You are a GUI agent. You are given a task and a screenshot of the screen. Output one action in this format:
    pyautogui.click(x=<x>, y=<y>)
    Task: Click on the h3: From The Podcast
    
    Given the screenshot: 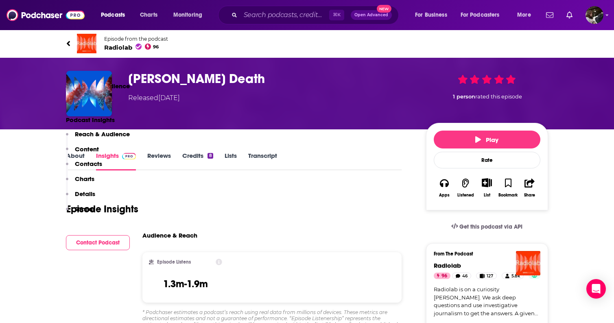 What is the action you would take?
    pyautogui.click(x=483, y=254)
    